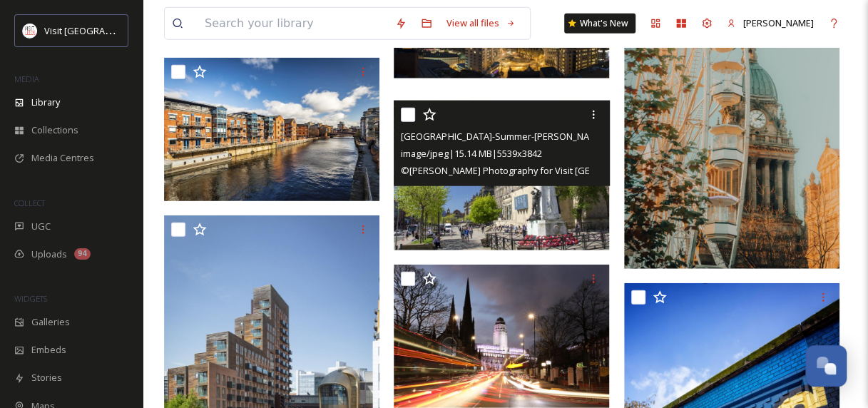 This screenshot has height=408, width=868. Describe the element at coordinates (46, 102) in the screenshot. I see `span: Library` at that location.